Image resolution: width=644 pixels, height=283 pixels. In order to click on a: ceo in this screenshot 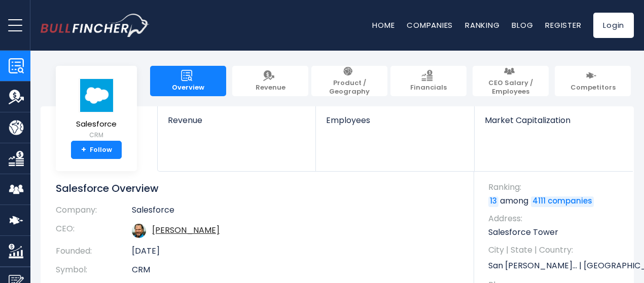, I will do `click(186, 230)`.